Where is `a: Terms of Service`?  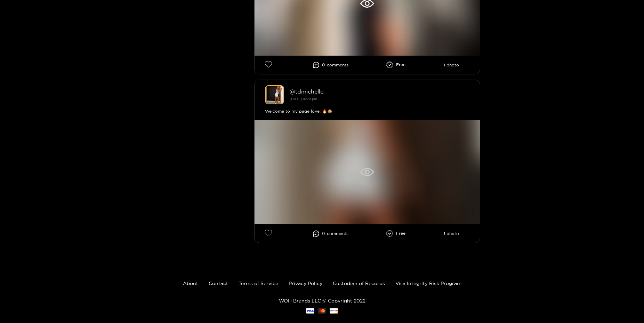
a: Terms of Service is located at coordinates (259, 283).